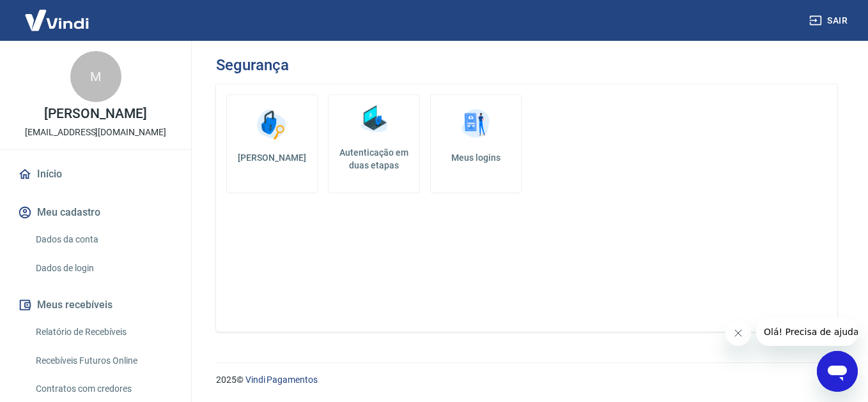 This screenshot has height=402, width=868. I want to click on p: 2025 ©, so click(526, 379).